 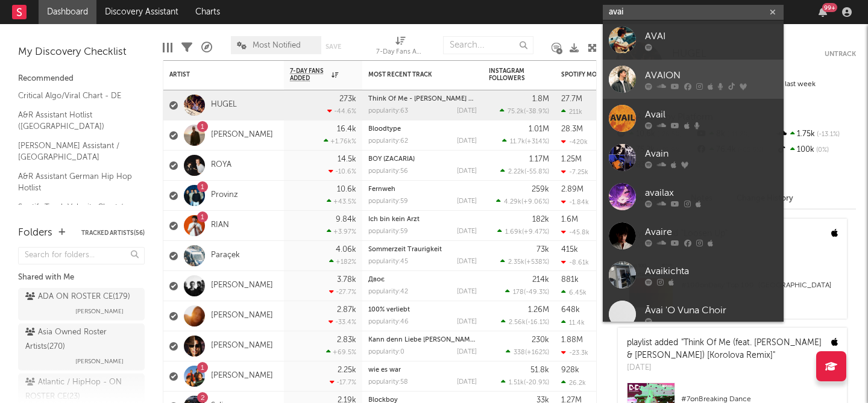 I want to click on div: 4.06k, so click(x=346, y=249).